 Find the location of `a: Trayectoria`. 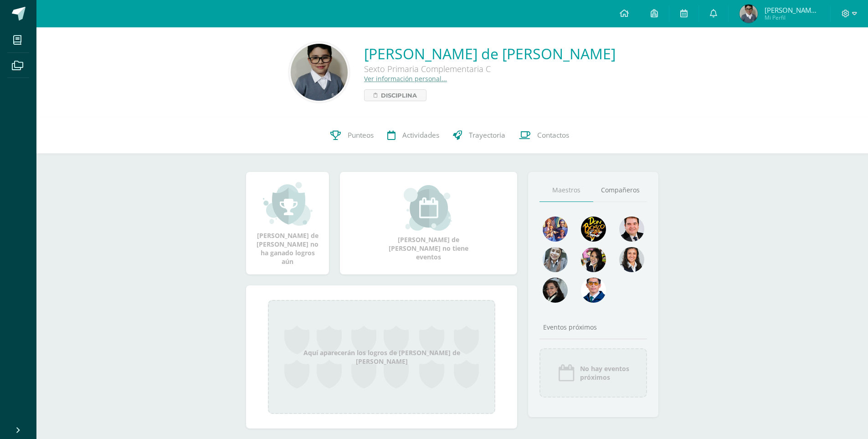

a: Trayectoria is located at coordinates (479, 135).